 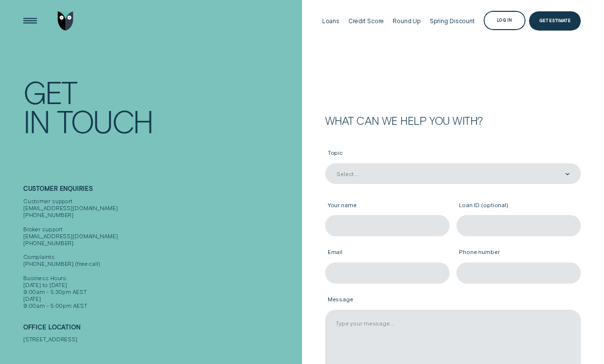 I want to click on label: Topic, so click(x=453, y=154).